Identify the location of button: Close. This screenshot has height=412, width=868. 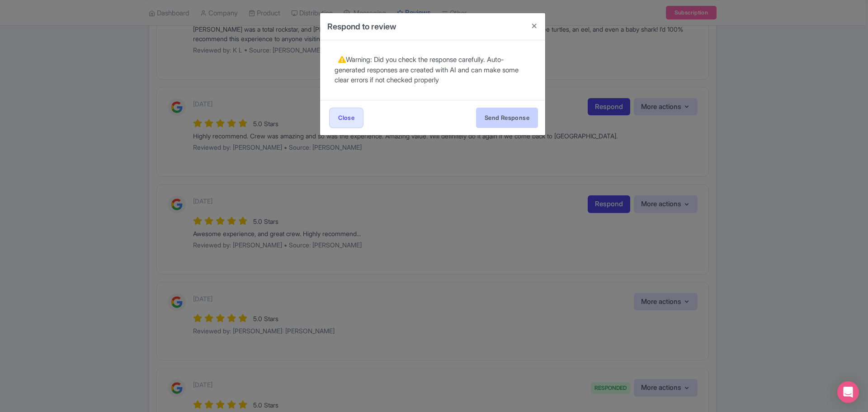
(534, 25).